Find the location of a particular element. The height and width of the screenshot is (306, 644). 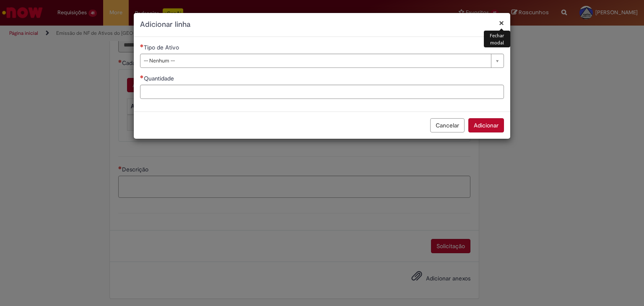

button: Cancelar is located at coordinates (447, 126).